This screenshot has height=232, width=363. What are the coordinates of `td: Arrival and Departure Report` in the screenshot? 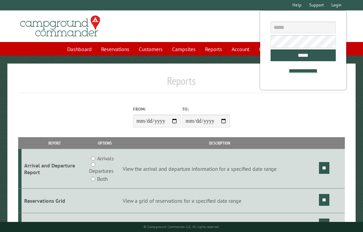 It's located at (55, 169).